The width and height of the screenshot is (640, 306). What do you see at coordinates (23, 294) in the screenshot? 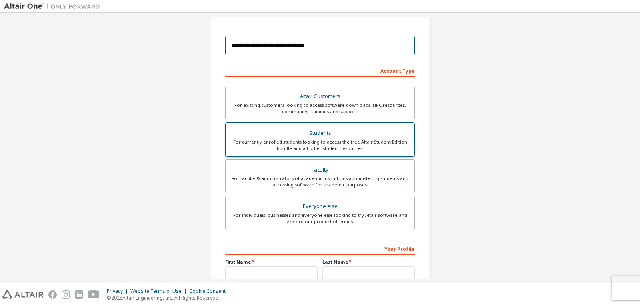
I see `img: altair_logo.svg` at bounding box center [23, 294].